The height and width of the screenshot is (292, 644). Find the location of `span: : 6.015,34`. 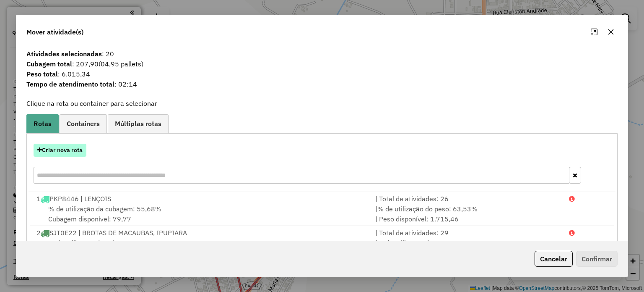

span: : 6.015,34 is located at coordinates (322, 74).